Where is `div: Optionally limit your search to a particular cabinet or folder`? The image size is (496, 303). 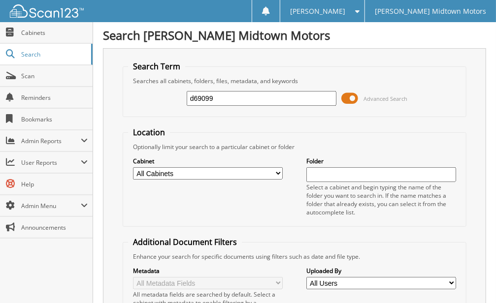 div: Optionally limit your search to a particular cabinet or folder is located at coordinates (294, 147).